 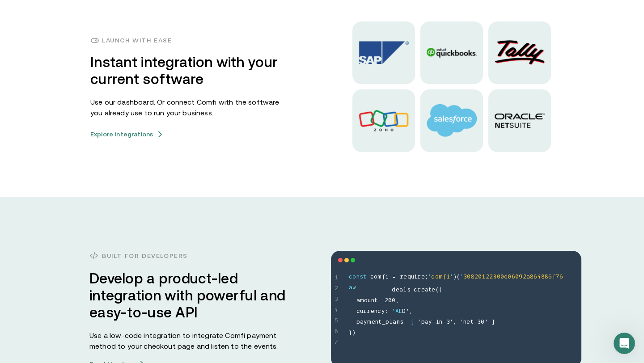 What do you see at coordinates (188, 71) in the screenshot?
I see `h3: Instant integration with your current software` at bounding box center [188, 71].